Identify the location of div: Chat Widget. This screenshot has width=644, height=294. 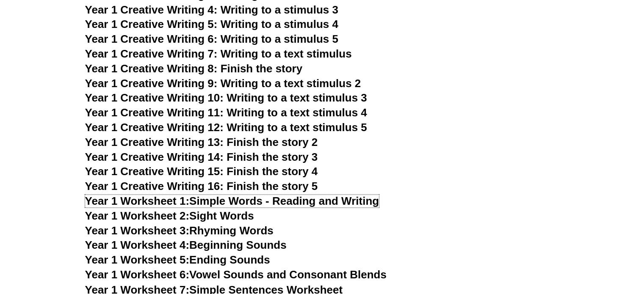
(574, 247).